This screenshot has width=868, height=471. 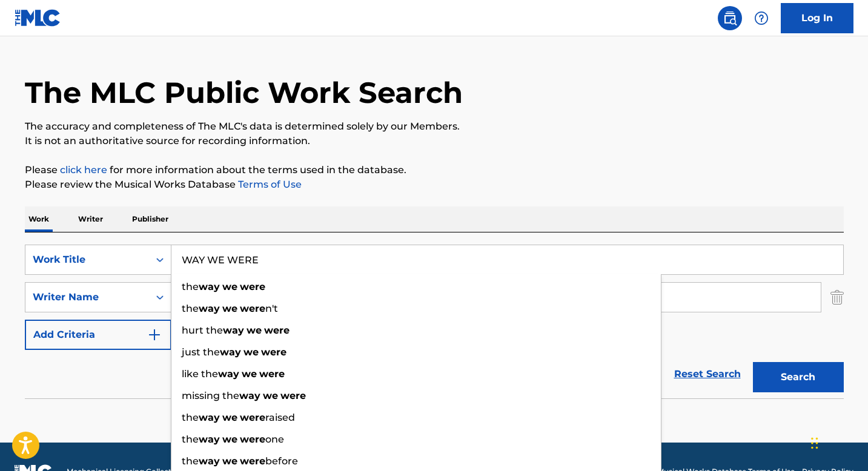 I want to click on span: n't, so click(x=271, y=308).